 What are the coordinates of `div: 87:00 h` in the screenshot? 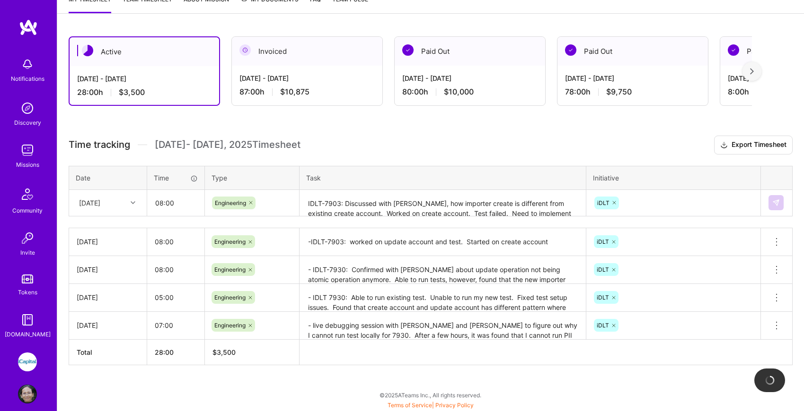 It's located at (307, 92).